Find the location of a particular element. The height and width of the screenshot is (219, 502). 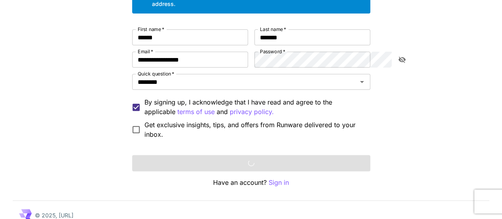

label: Email is located at coordinates (145, 51).